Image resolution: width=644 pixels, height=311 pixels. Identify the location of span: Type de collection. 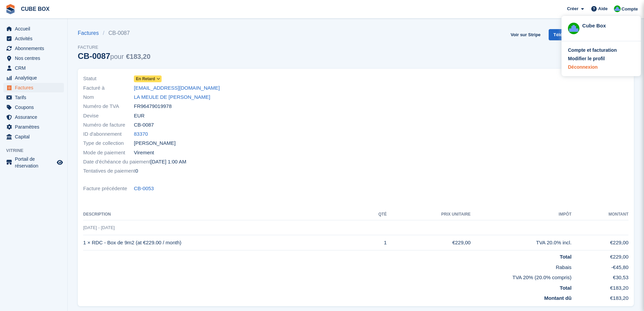
(109, 143).